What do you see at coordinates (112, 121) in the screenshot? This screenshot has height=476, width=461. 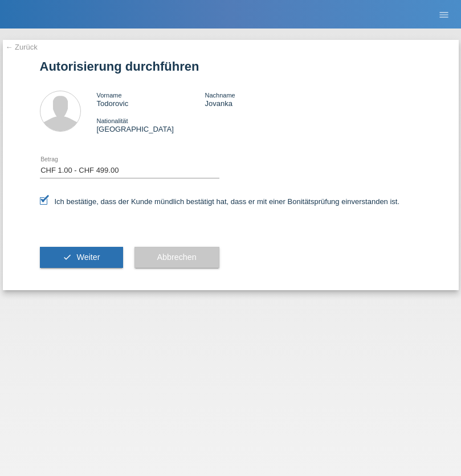 I see `span: Nationalität` at bounding box center [112, 121].